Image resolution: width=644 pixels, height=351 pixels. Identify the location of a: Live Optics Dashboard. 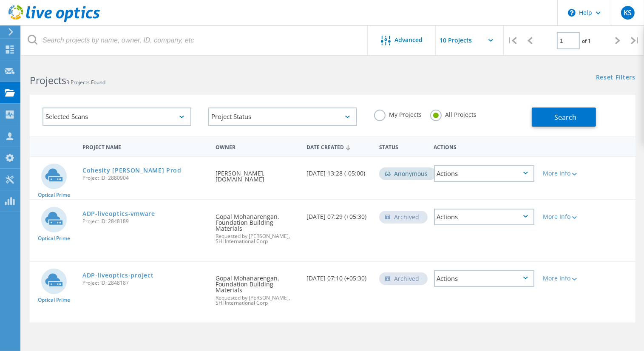
(54, 21).